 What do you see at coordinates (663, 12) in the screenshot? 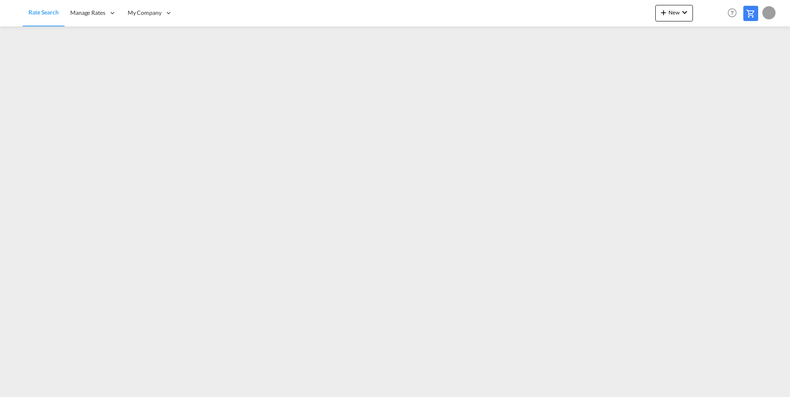
I see `md-icon: icon-plus 400-fg` at bounding box center [663, 12].